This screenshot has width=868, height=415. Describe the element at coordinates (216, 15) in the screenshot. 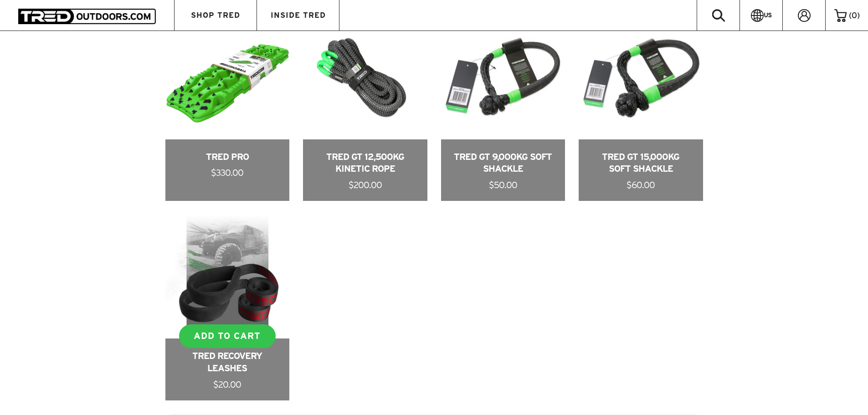

I see `span: SHOP TRED` at that location.